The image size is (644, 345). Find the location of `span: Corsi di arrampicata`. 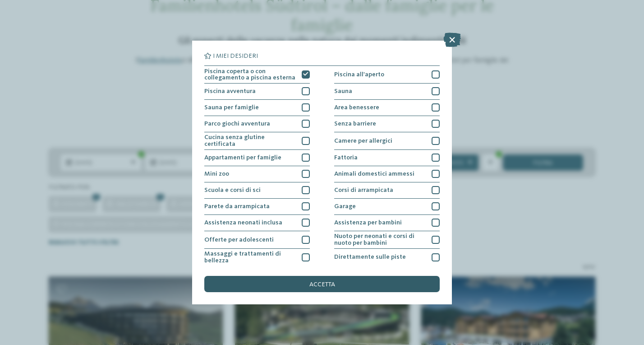

span: Corsi di arrampicata is located at coordinates (364, 190).